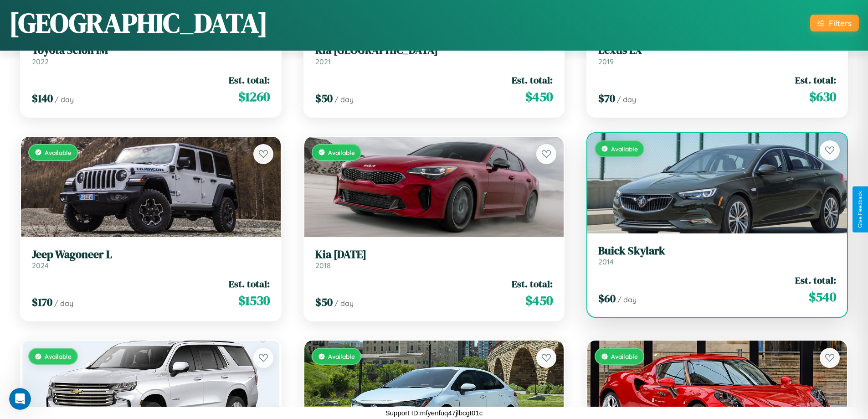 The image size is (868, 419). What do you see at coordinates (151, 50) in the screenshot?
I see `h3: Toyota Scion iM` at bounding box center [151, 50].